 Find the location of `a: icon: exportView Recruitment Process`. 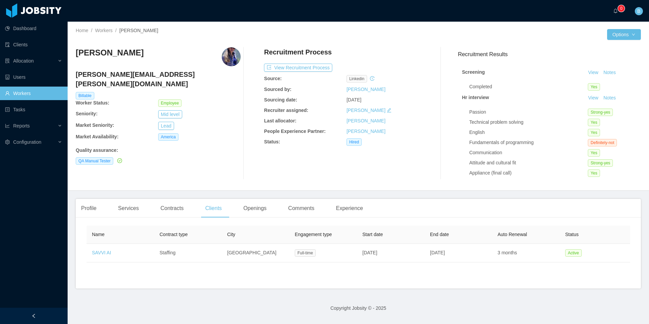

a: icon: exportView Recruitment Process is located at coordinates (298, 68).